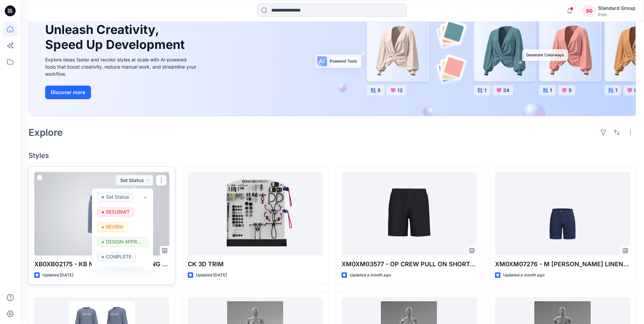 Image resolution: width=644 pixels, height=324 pixels. I want to click on p: DESIGN APPROVED, so click(125, 242).